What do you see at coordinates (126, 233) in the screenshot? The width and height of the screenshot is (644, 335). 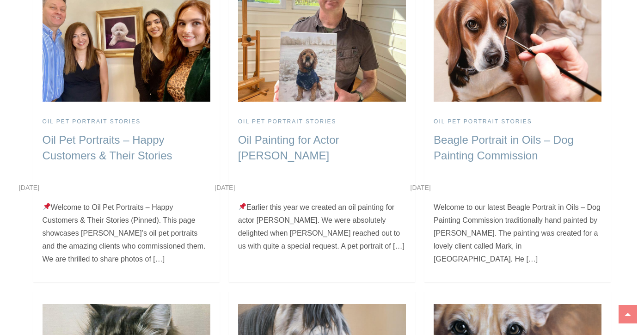 I see `p: Welcome to Oil Pet Portraits – Happy Customers & Their Stories (Pinned). This page showcases [PER...` at bounding box center [126, 233].